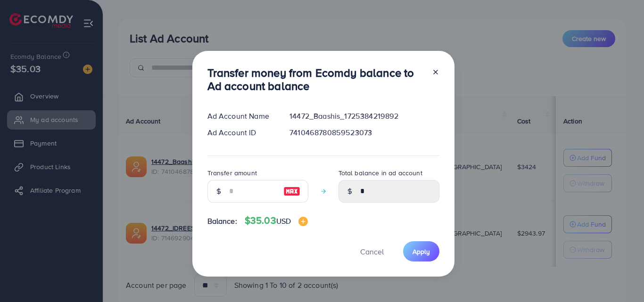 The height and width of the screenshot is (302, 644). I want to click on button: Cancel, so click(372, 251).